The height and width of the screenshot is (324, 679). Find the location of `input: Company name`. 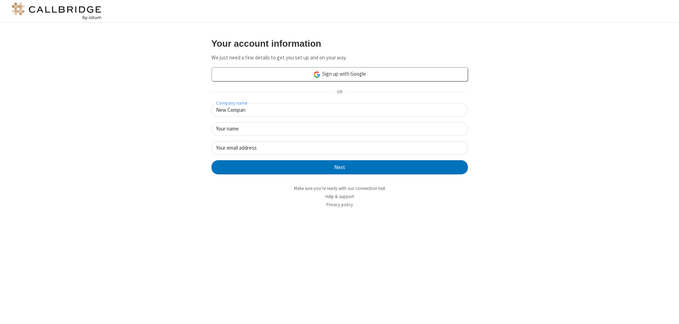

input: Company name is located at coordinates (340, 110).